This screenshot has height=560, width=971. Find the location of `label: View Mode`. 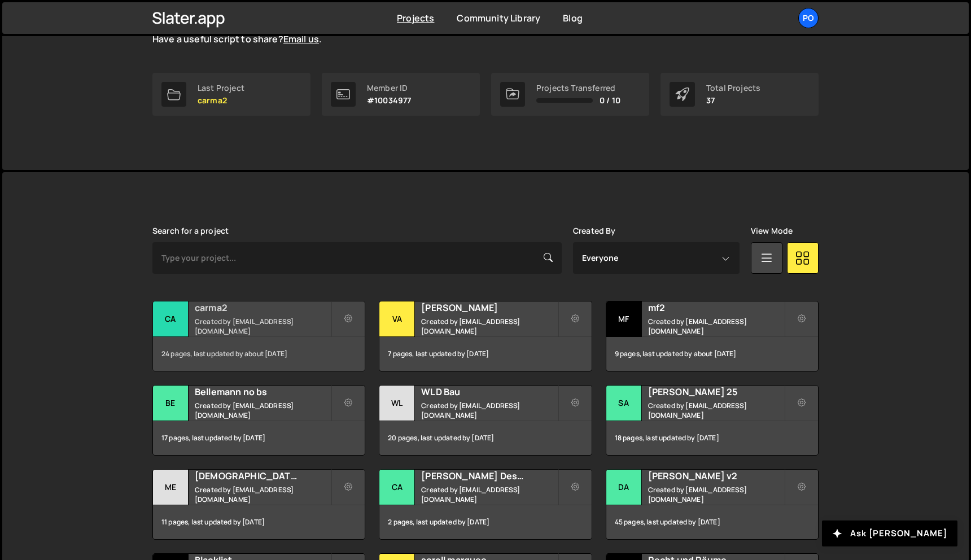

label: View Mode is located at coordinates (772, 231).